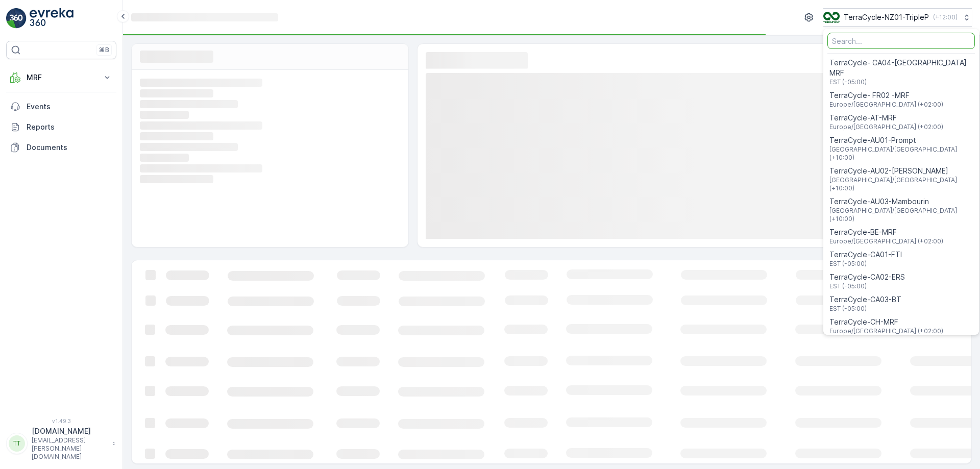 The image size is (980, 469). I want to click on img: logo_light-DOdMpM7g.png, so click(51, 19).